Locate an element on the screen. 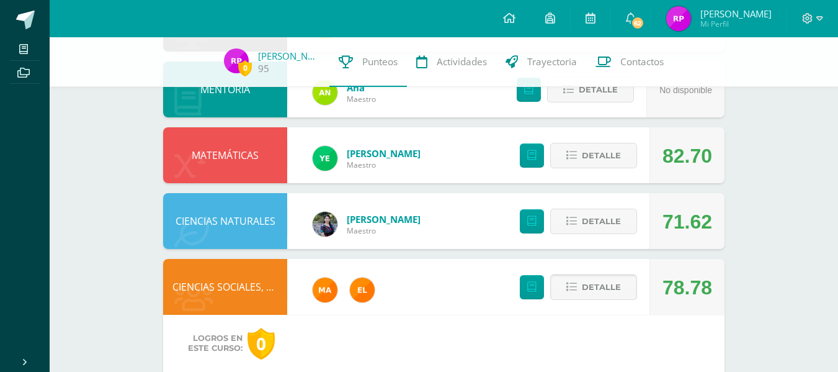  div: CIENCIAS NATURALES is located at coordinates (225, 221).